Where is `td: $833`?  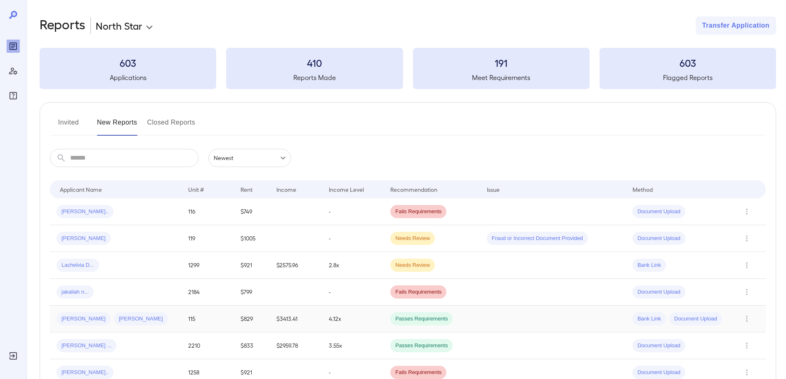
td: $833 is located at coordinates (252, 346).